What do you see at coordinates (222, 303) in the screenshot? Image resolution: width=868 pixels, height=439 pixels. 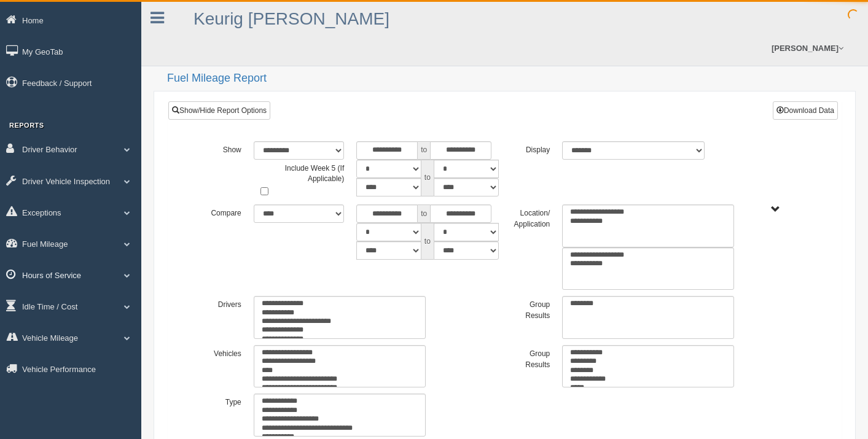 I see `label: Drivers` at bounding box center [222, 303].